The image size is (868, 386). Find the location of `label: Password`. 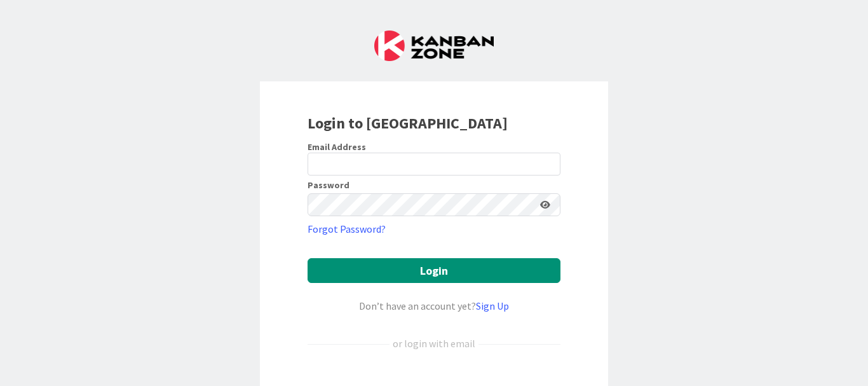

label: Password is located at coordinates (329, 185).